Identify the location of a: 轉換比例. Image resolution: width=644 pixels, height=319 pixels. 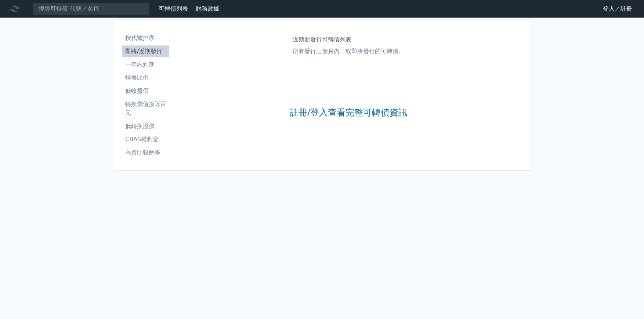
(146, 78).